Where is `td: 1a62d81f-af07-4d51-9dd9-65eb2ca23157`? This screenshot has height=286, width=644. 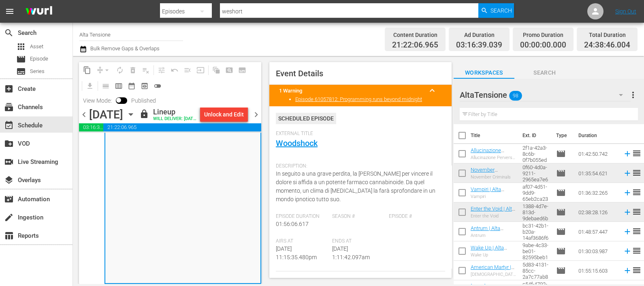 td: 1a62d81f-af07-4d51-9dd9-65eb2ca23157 is located at coordinates (536, 193).